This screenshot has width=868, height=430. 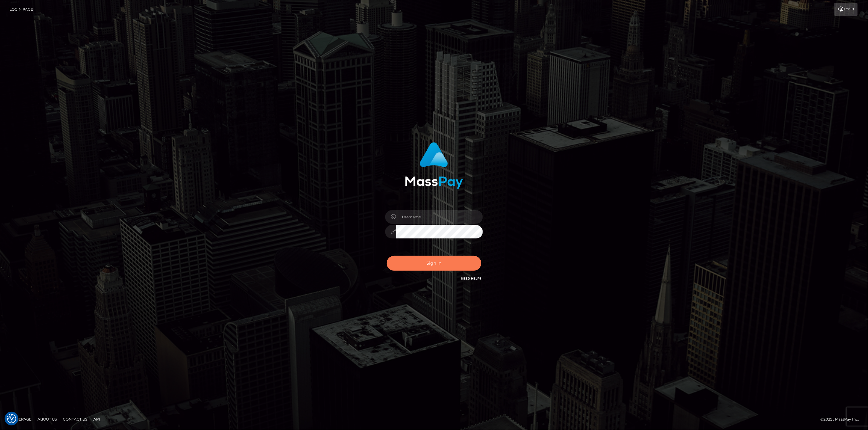 What do you see at coordinates (845, 9) in the screenshot?
I see `a: Login` at bounding box center [845, 9].